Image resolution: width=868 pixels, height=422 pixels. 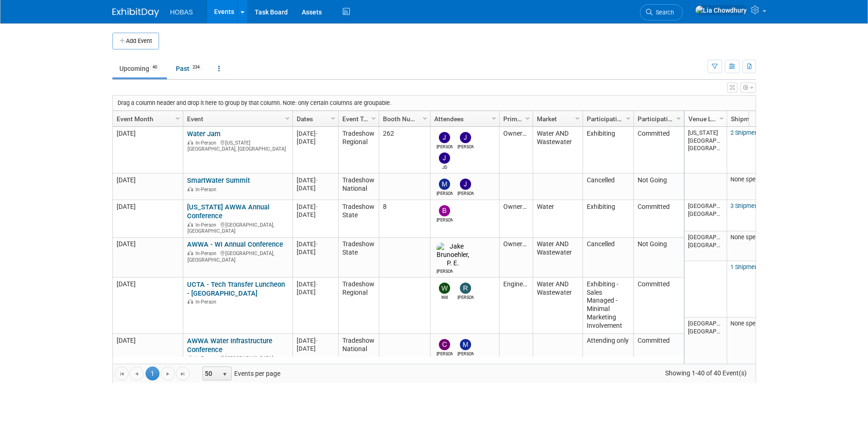 I want to click on a: Market, so click(x=556, y=119).